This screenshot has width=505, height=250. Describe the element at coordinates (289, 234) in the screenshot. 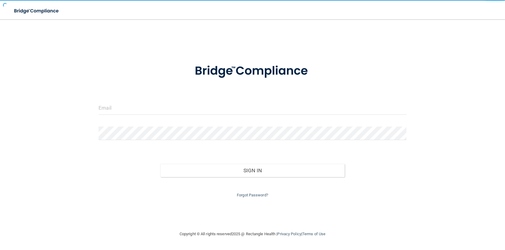

I see `a: Privacy Policy` at that location.